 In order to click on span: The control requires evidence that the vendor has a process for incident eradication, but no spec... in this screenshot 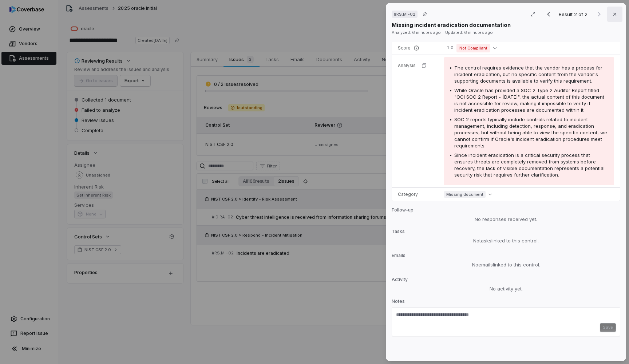, I will do `click(528, 74)`.